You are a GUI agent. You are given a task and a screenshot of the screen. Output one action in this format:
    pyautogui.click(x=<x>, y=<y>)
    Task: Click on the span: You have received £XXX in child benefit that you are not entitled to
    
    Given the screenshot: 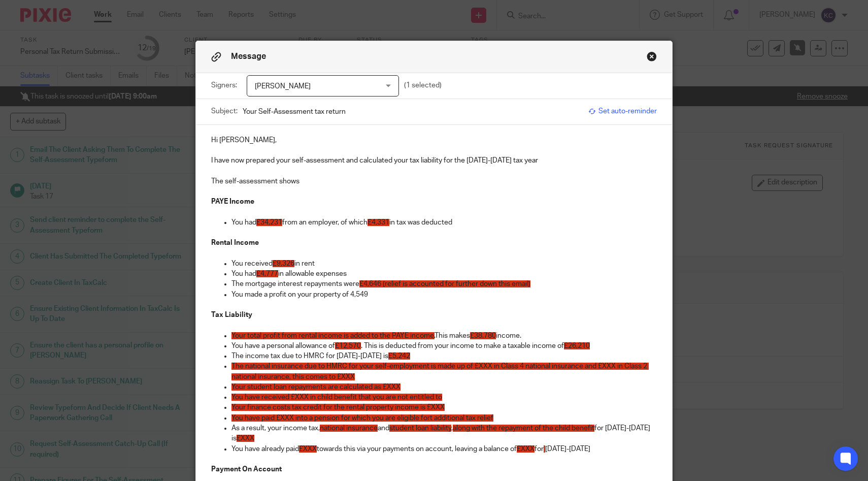 What is the action you would take?
    pyautogui.click(x=337, y=397)
    